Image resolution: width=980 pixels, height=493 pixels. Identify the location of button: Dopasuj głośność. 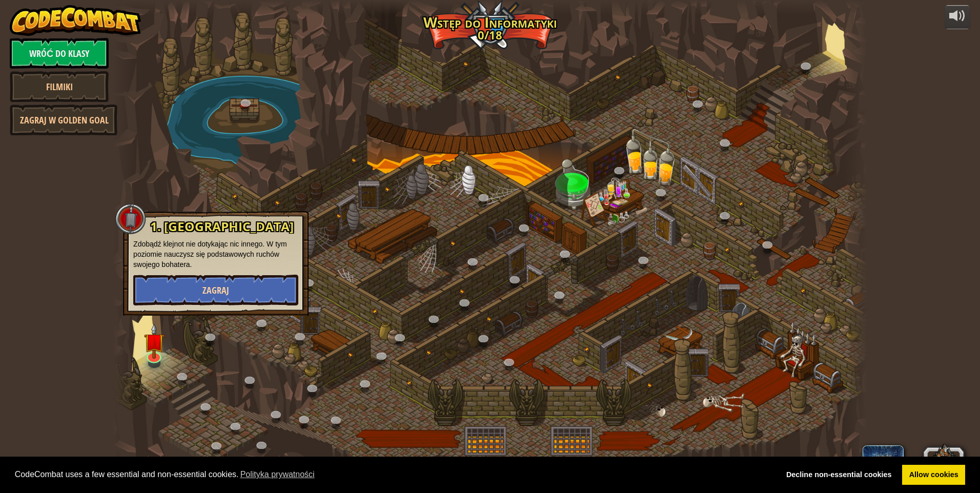
(958, 17).